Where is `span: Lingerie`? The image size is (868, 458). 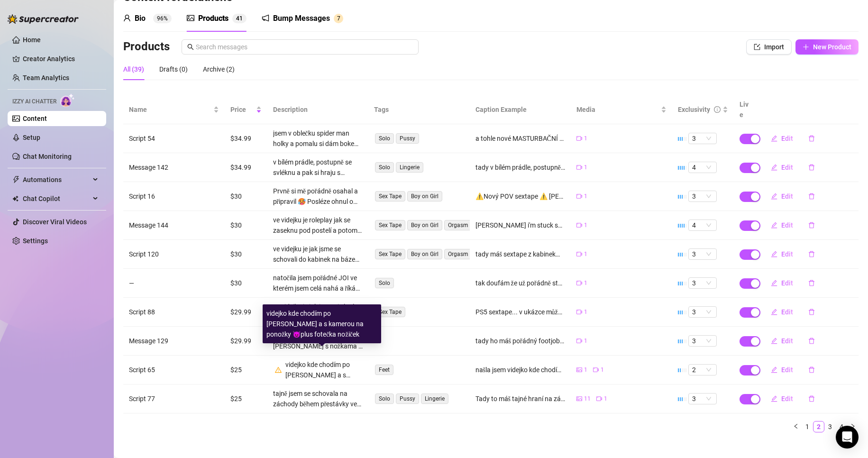
span: Lingerie is located at coordinates (410, 167).